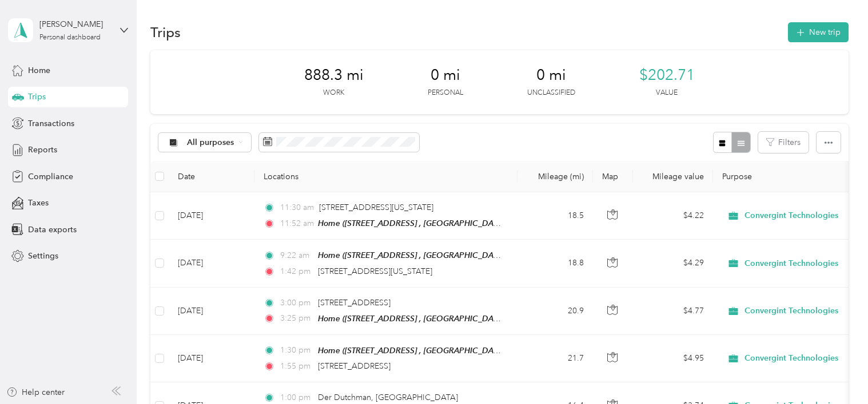 The height and width of the screenshot is (404, 868). What do you see at coordinates (52, 229) in the screenshot?
I see `span: Data exports` at bounding box center [52, 229].